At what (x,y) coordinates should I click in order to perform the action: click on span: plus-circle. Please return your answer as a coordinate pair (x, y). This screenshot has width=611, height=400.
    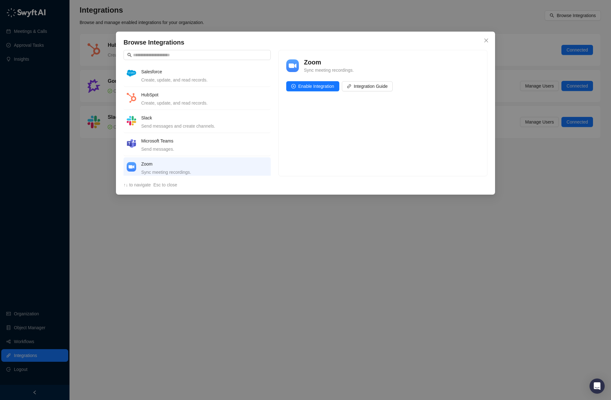
    Looking at the image, I should click on (294, 86).